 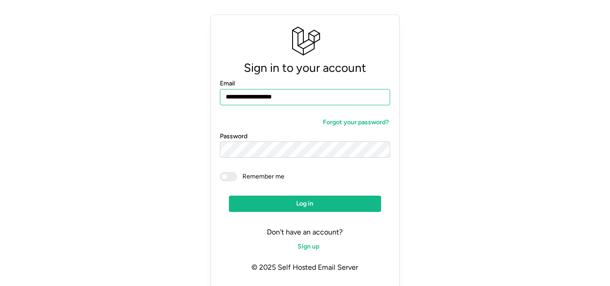 I want to click on span: Sign up, so click(x=309, y=247).